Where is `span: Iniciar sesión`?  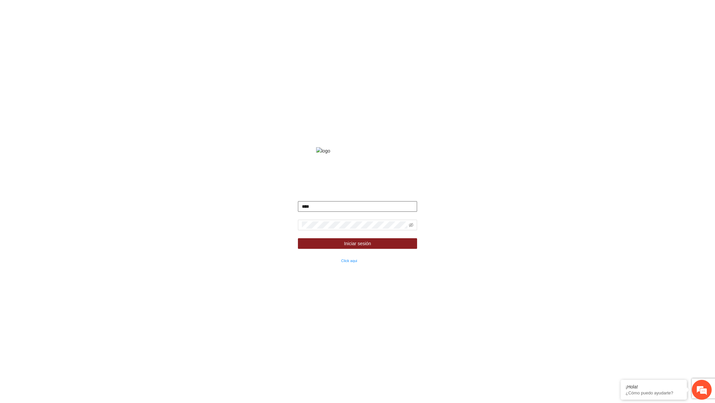 span: Iniciar sesión is located at coordinates (358, 244).